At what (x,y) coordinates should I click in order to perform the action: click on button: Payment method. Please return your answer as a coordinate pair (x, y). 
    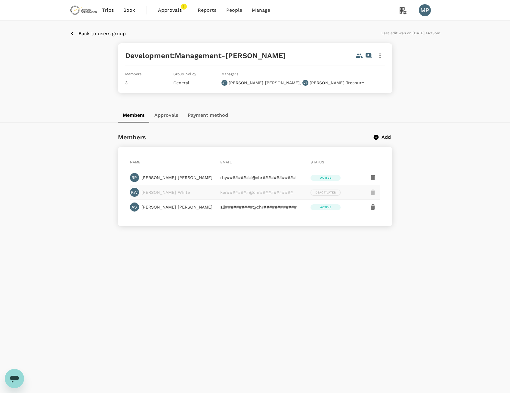
    Looking at the image, I should click on (208, 115).